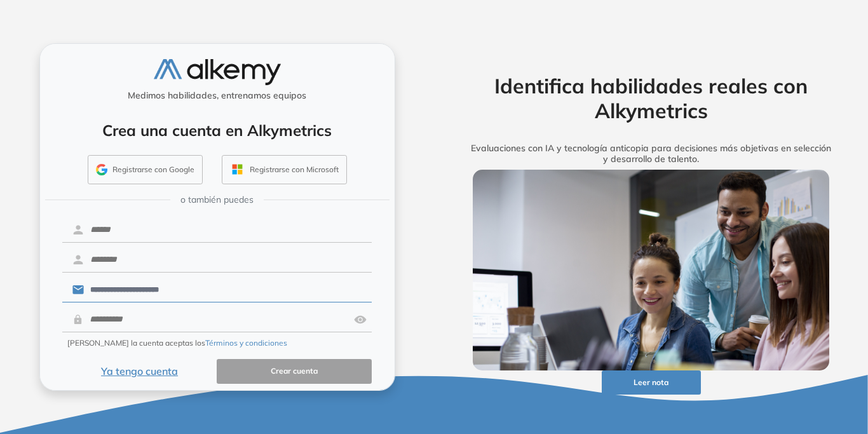 The width and height of the screenshot is (868, 434). I want to click on button: Ya tengo cuenta, so click(140, 371).